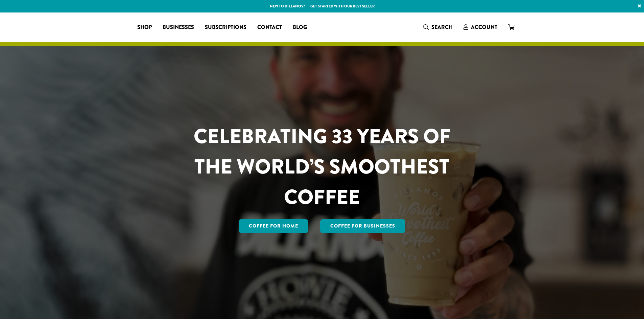 This screenshot has height=319, width=644. Describe the element at coordinates (145, 27) in the screenshot. I see `span: Shop` at that location.